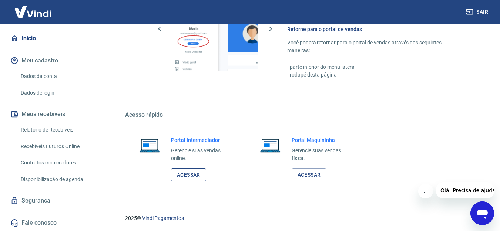 The width and height of the screenshot is (500, 231). What do you see at coordinates (60, 76) in the screenshot?
I see `a: Dados da conta` at bounding box center [60, 76].